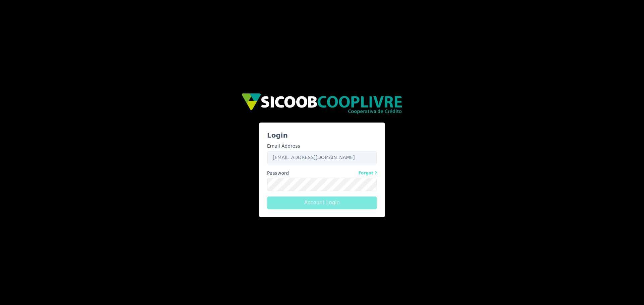 This screenshot has width=644, height=305. What do you see at coordinates (368, 173) in the screenshot?
I see `a: Forgot ?` at bounding box center [368, 173].